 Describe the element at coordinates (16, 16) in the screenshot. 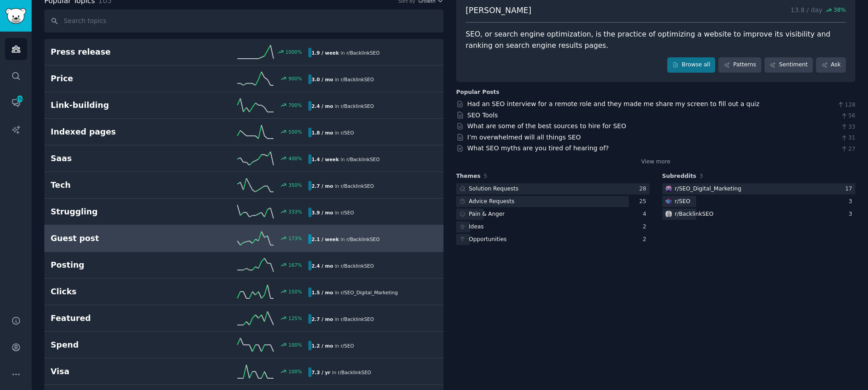

I see `img: GummySearch logo` at that location.